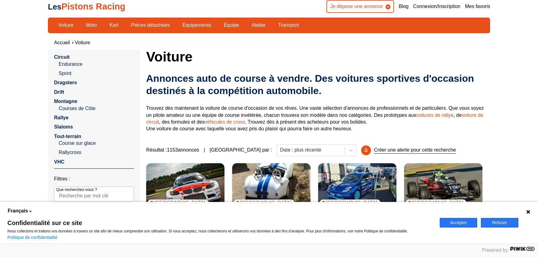  What do you see at coordinates (404, 6) in the screenshot?
I see `a: Blog` at bounding box center [404, 6].